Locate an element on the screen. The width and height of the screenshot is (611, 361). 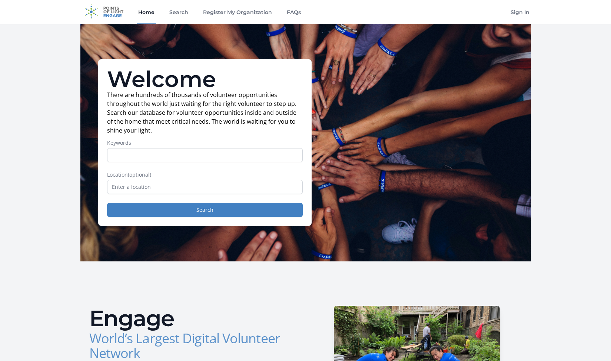
p: There are hundreds of thousands of volunteer opportunities throughout the world just waiting for ... is located at coordinates (205, 113).